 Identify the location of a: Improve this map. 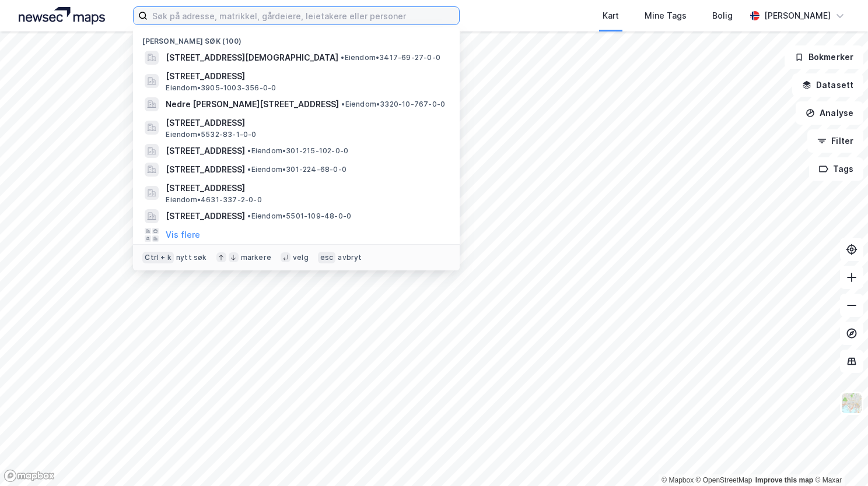
(784, 481).